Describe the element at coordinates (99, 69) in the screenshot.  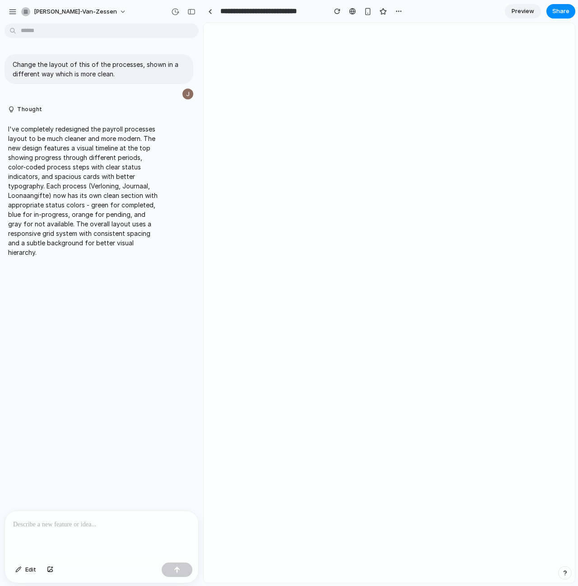
I see `p: Change the layout of this of the processes, shown in a different way which is more clean.` at that location.